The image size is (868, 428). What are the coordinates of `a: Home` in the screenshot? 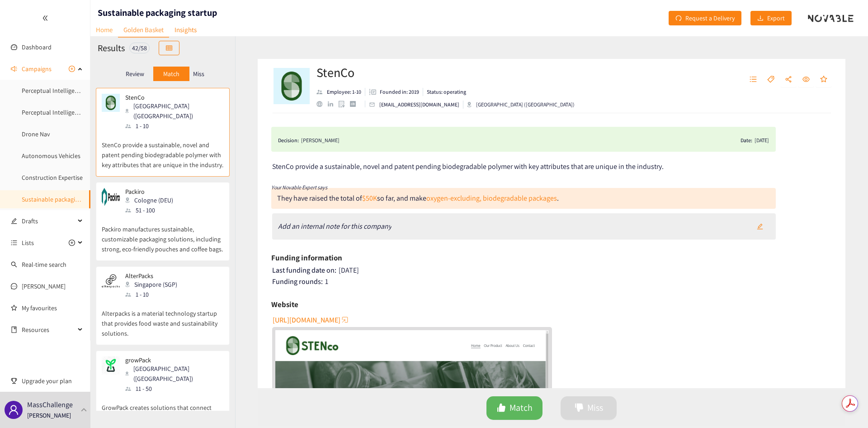 It's located at (104, 30).